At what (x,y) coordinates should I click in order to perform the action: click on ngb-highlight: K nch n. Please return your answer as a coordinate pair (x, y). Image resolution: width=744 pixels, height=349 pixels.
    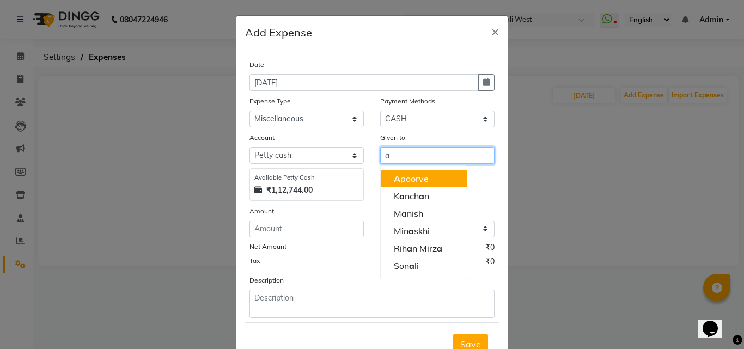
    Looking at the image, I should click on (411, 196).